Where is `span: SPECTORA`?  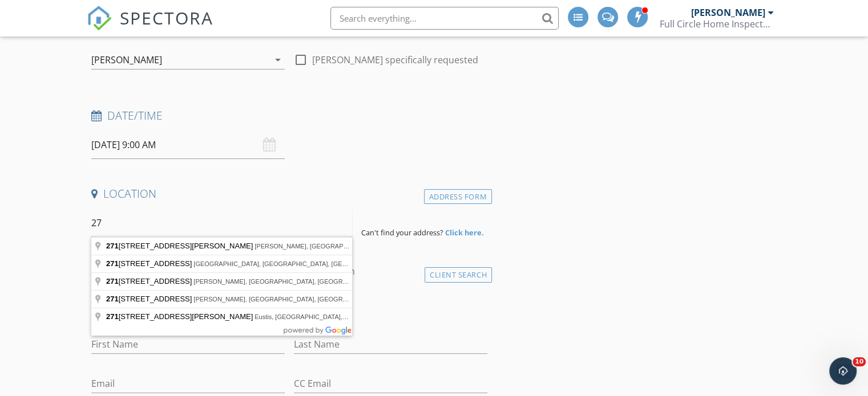 span: SPECTORA is located at coordinates (166, 18).